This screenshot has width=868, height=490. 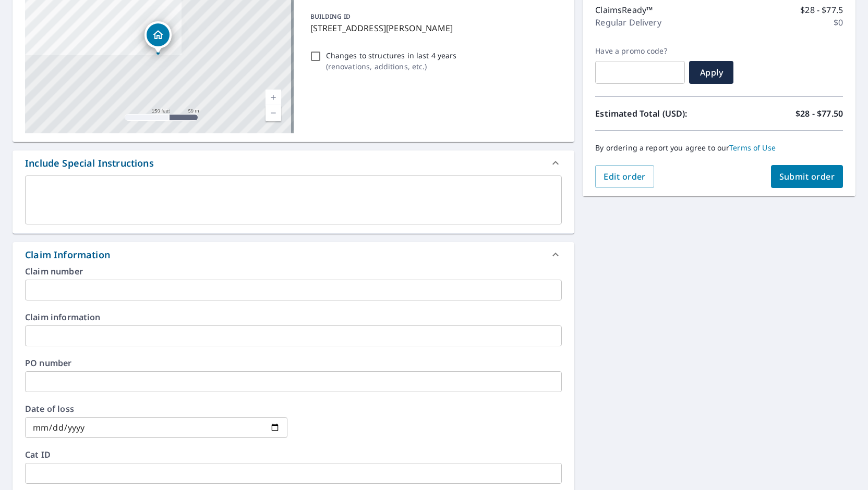 What do you see at coordinates (624, 177) in the screenshot?
I see `span: Edit order` at bounding box center [624, 177].